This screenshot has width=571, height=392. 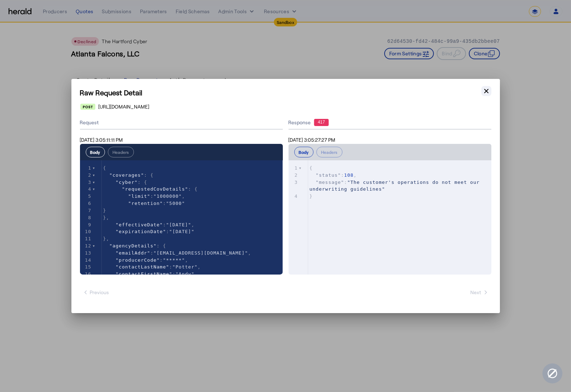 What do you see at coordinates (96, 292) in the screenshot?
I see `button: Previous` at bounding box center [96, 292].